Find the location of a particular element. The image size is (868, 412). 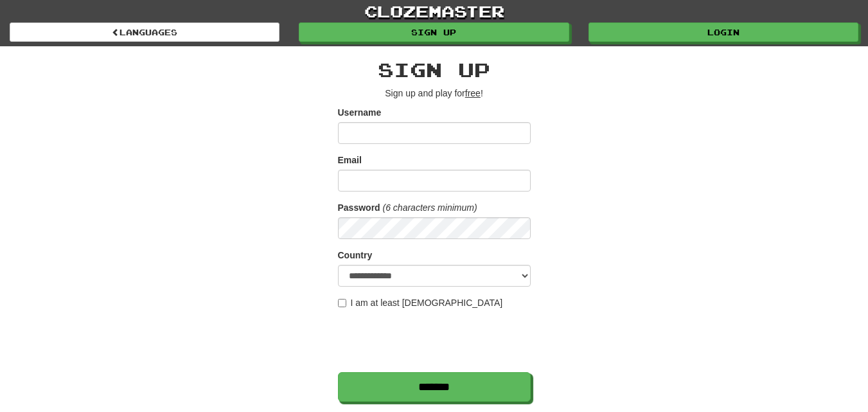

label: Password is located at coordinates (359, 207).